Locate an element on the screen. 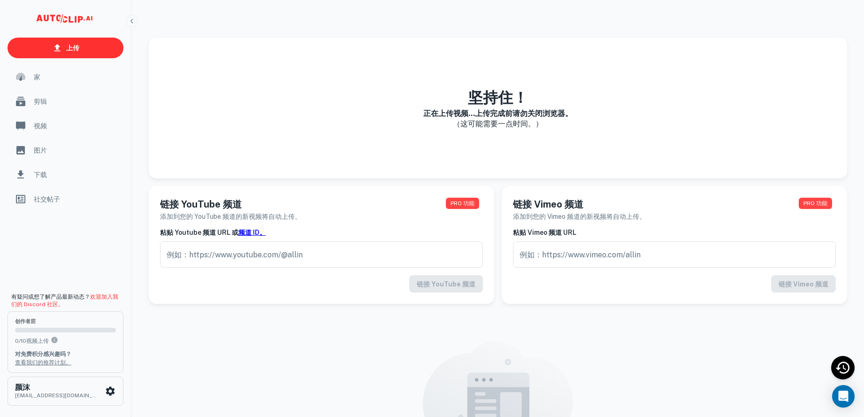 The width and height of the screenshot is (864, 417). div: 家 is located at coordinates (65, 77).